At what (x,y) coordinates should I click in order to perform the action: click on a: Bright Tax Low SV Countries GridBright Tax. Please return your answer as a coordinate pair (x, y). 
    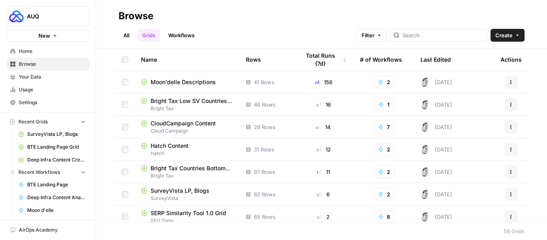
    Looking at the image, I should click on (187, 104).